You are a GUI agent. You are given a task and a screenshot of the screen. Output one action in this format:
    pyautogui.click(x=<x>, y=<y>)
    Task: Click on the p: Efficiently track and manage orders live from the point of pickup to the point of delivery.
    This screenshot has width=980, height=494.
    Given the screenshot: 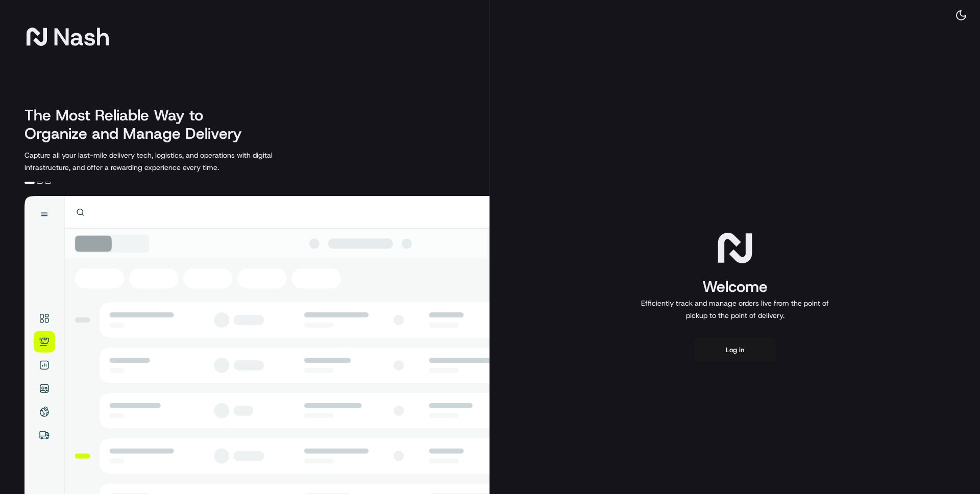 What is the action you would take?
    pyautogui.click(x=735, y=309)
    